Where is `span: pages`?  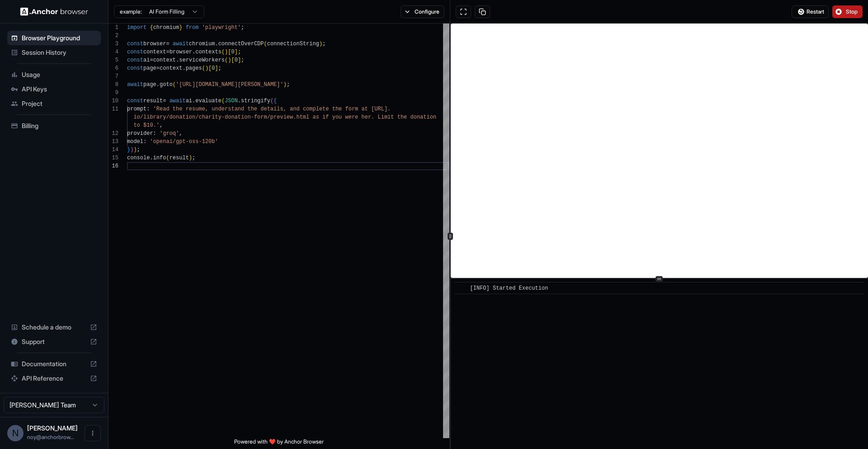 span: pages is located at coordinates (194, 68).